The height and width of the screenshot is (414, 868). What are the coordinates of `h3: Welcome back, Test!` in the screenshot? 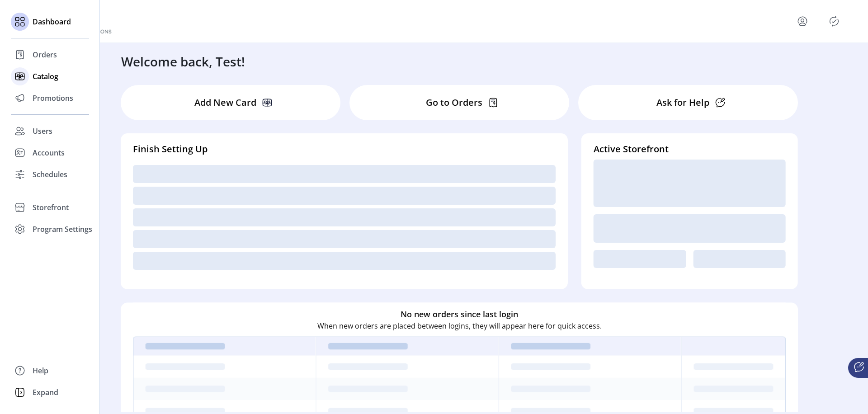 It's located at (183, 61).